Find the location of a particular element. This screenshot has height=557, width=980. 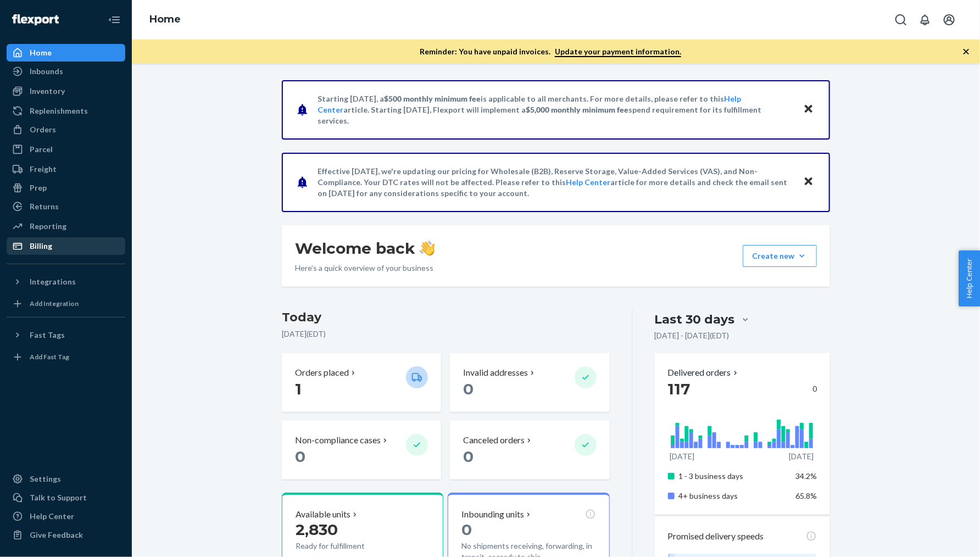

button: Open Search Box is located at coordinates (901, 20).